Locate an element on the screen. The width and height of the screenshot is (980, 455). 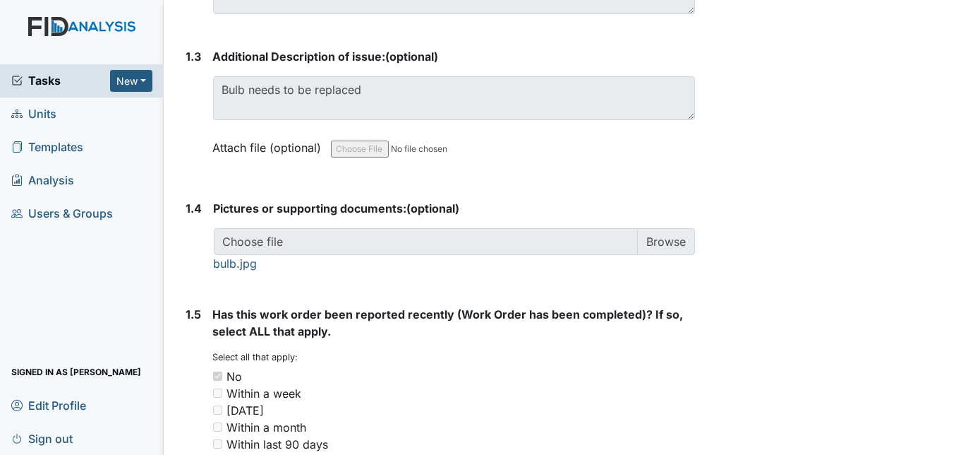
span: Users & Groups is located at coordinates (62, 213).